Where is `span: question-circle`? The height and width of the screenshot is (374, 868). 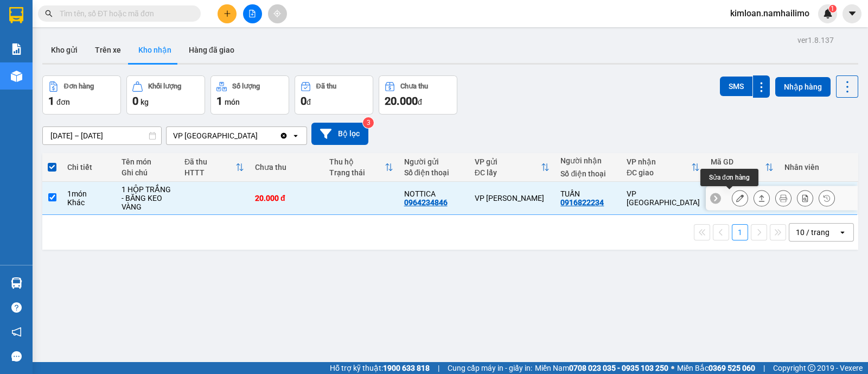 span: question-circle is located at coordinates (16, 307).